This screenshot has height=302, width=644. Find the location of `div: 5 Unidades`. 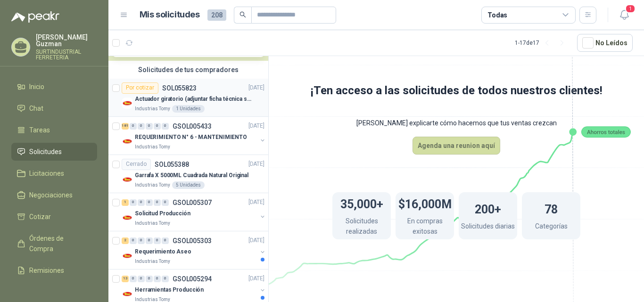

div: 5 Unidades is located at coordinates (188, 185).